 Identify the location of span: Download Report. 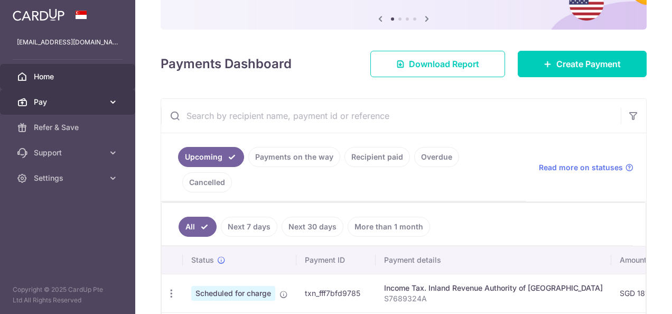
(444, 64).